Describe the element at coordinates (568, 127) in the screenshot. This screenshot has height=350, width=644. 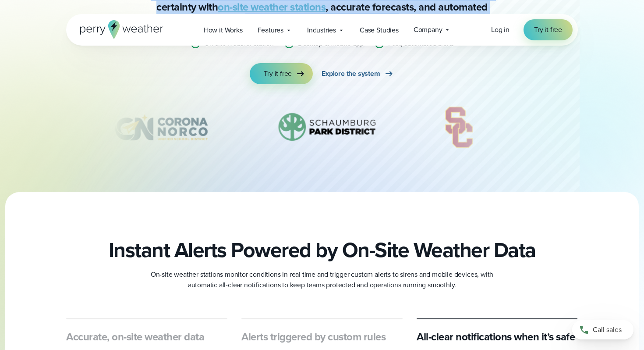
I see `img: Cabot-Citrus-Farms.svg` at that location.